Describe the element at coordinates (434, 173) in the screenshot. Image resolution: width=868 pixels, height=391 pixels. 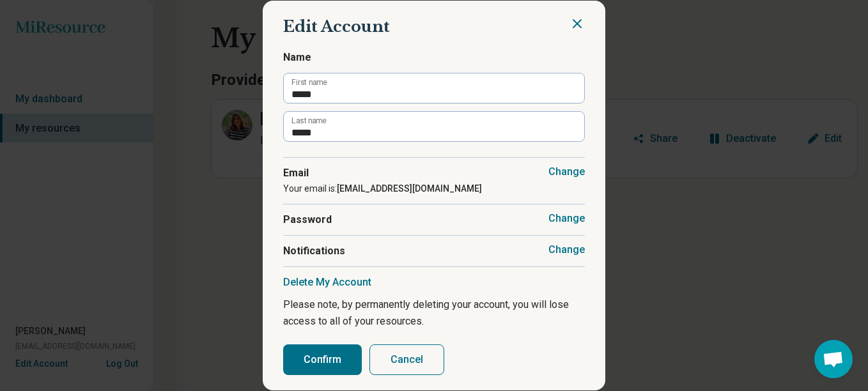
I see `span: Email` at that location.